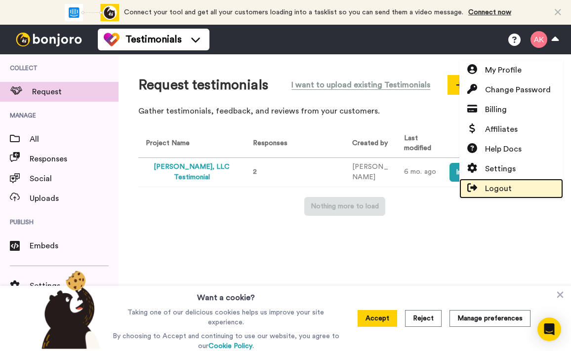 The height and width of the screenshot is (351, 571). What do you see at coordinates (226, 341) in the screenshot?
I see `p: By choosing to Accept and continuing to use our website, you agree to our .` at bounding box center [226, 341].